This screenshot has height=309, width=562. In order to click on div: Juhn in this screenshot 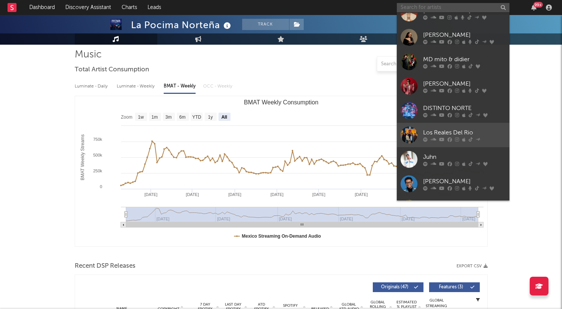, I will do `click(465, 157)`.